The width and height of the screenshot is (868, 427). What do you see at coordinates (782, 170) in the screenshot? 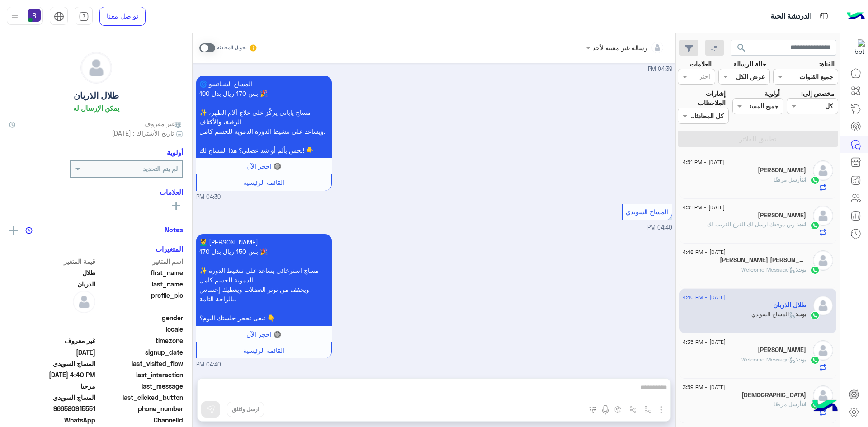
I see `h5: Dr HABIB` at bounding box center [782, 170].